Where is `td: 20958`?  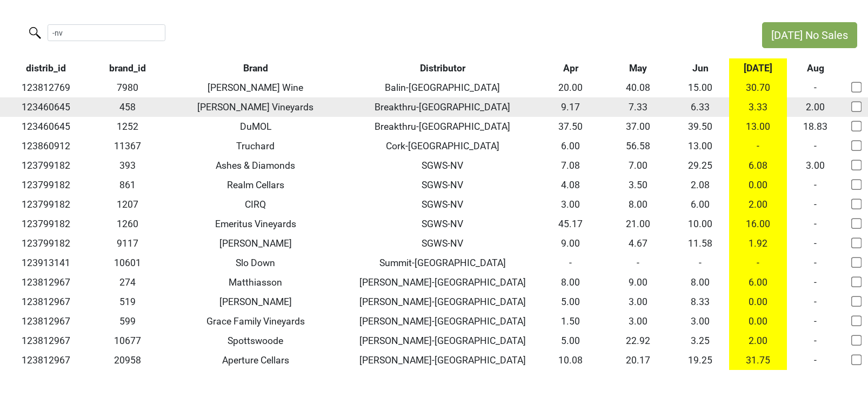
td: 20958 is located at coordinates (127, 360).